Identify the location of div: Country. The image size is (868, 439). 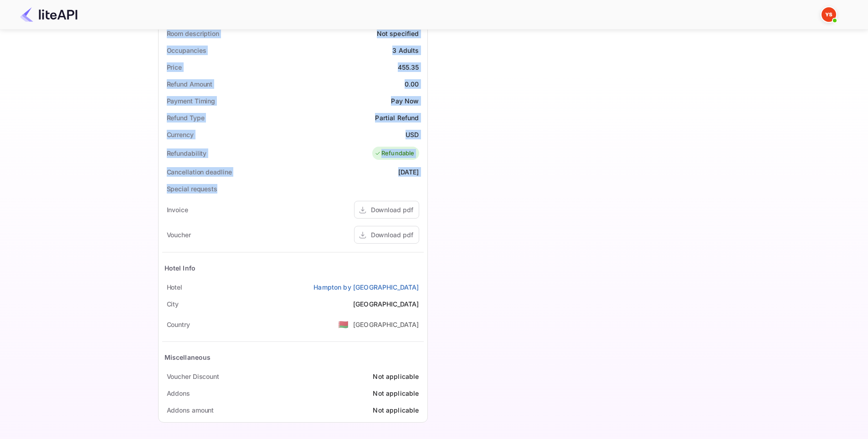
(178, 324).